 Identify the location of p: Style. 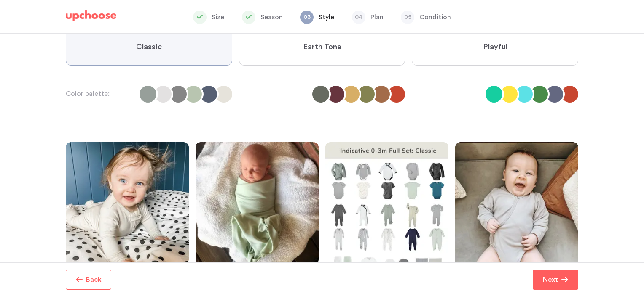
(326, 17).